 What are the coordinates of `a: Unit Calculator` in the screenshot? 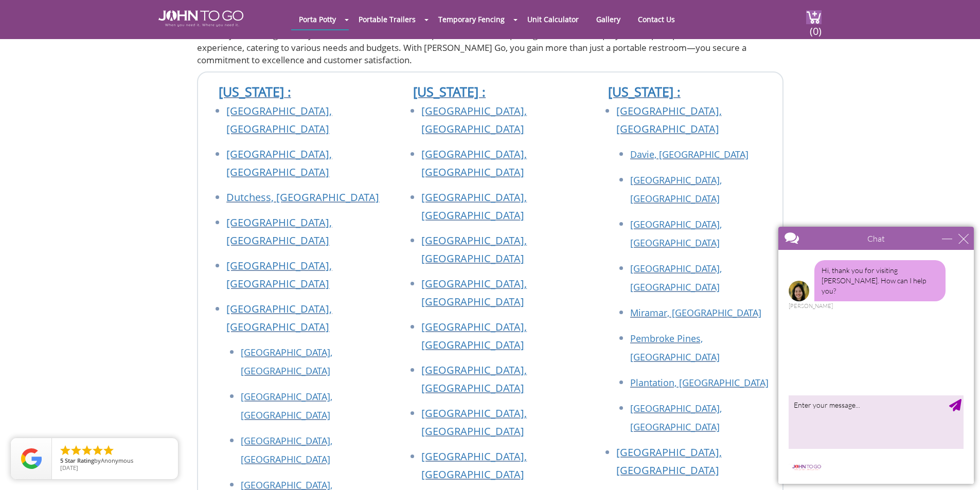 It's located at (553, 19).